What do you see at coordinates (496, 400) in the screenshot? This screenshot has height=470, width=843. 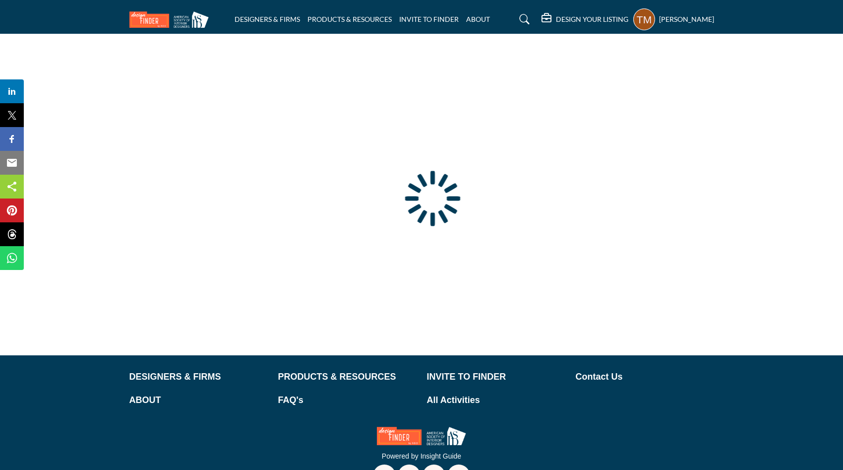 I see `a: All Activities` at bounding box center [496, 400].